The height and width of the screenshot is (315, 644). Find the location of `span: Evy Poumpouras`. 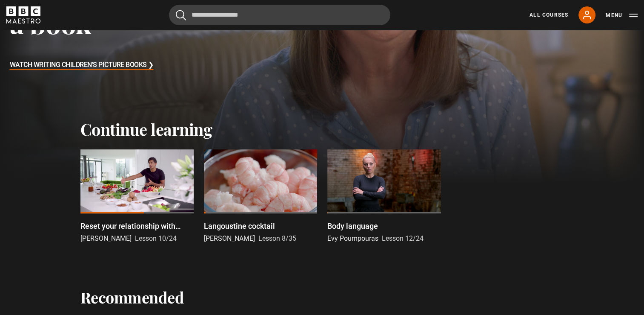

span: Evy Poumpouras is located at coordinates (353, 238).